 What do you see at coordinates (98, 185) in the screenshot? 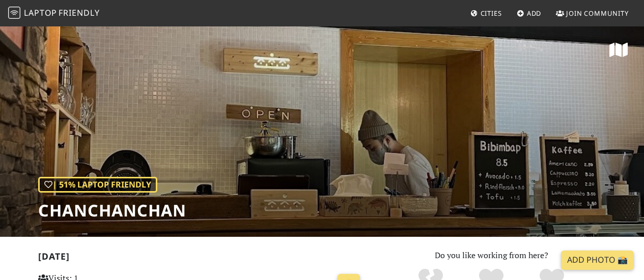
I see `div: | 51% Laptop Friendly` at bounding box center [98, 185].